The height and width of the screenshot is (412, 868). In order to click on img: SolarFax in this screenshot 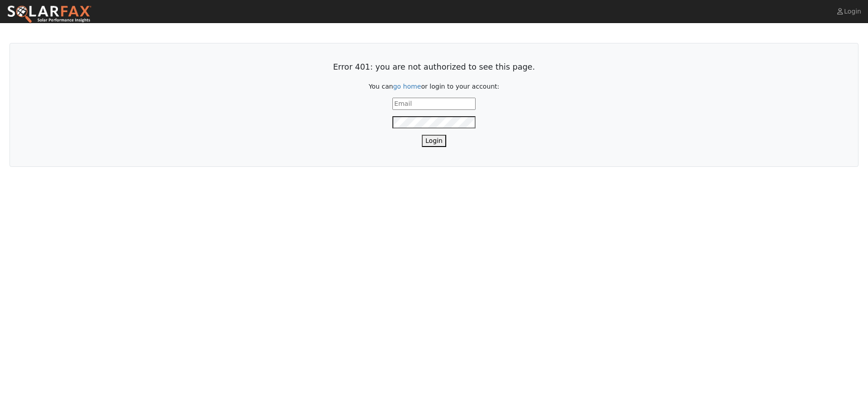, I will do `click(50, 14)`.